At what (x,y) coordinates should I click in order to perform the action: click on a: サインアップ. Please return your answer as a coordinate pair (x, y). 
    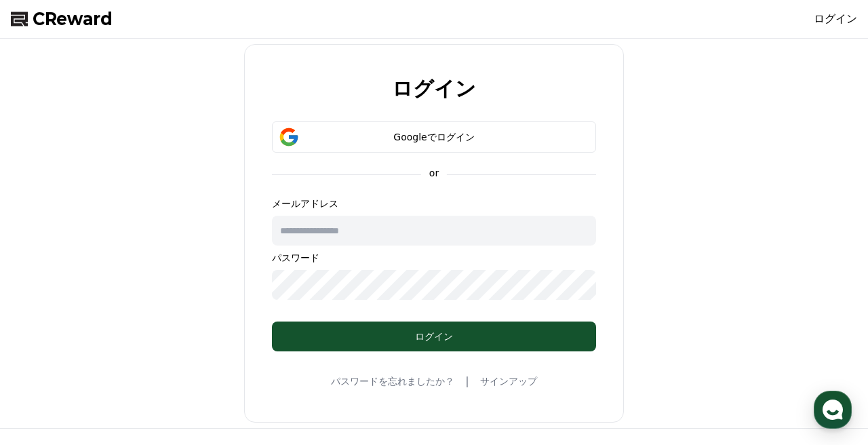
    Looking at the image, I should click on (509, 381).